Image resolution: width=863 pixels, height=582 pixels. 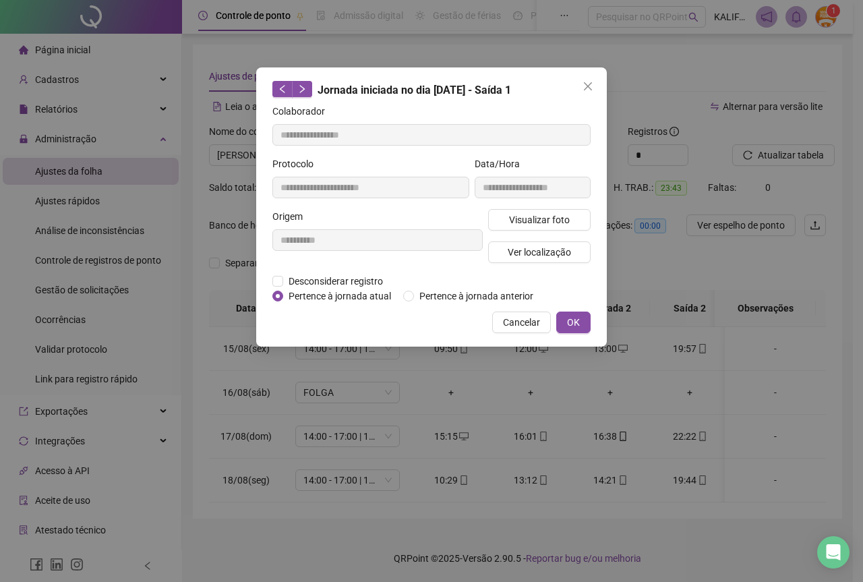 What do you see at coordinates (588, 86) in the screenshot?
I see `span: close` at bounding box center [588, 86].